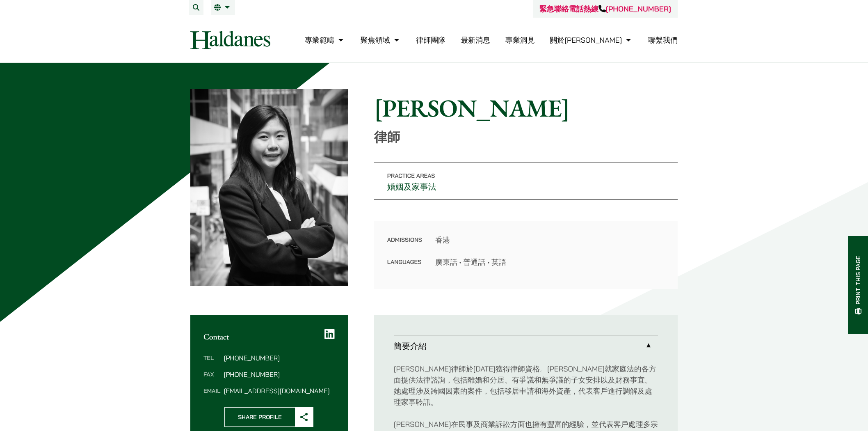  Describe the element at coordinates (325, 40) in the screenshot. I see `a: 專業範疇` at that location.